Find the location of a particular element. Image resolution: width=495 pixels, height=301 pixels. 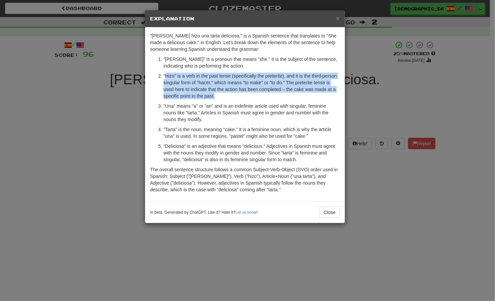

p: "Deliciosa" is an adjective that means "delicious." Adjectives in Spanish must agree with the nou... is located at coordinates (252, 153).